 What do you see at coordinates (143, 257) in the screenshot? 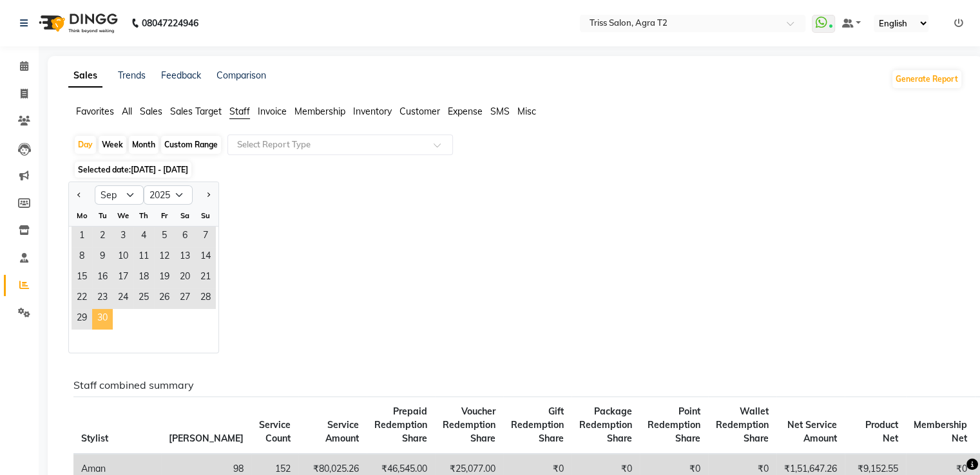
I see `div: Thursday, September 11, 2025` at bounding box center [143, 257].